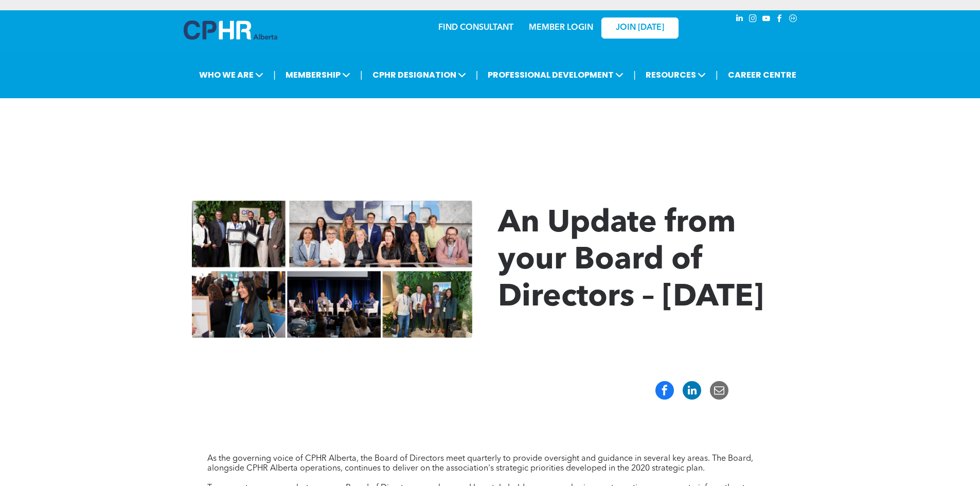  I want to click on a: FIND CONSULTANT, so click(476, 28).